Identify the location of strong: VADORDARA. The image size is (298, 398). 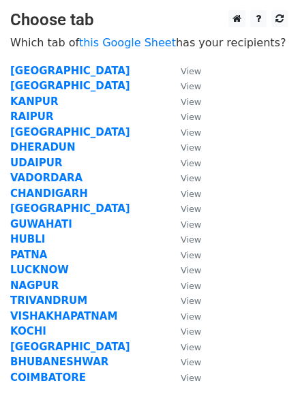
(46, 178).